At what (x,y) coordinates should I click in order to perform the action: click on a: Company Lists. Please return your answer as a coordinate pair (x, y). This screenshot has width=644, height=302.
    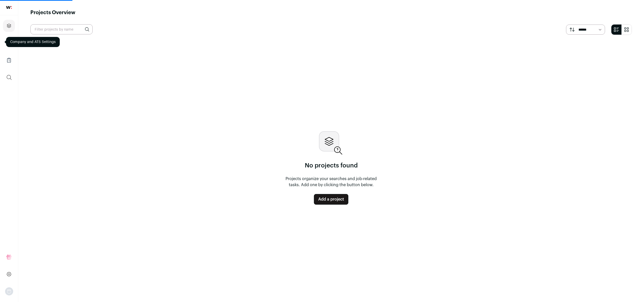
    Looking at the image, I should click on (9, 60).